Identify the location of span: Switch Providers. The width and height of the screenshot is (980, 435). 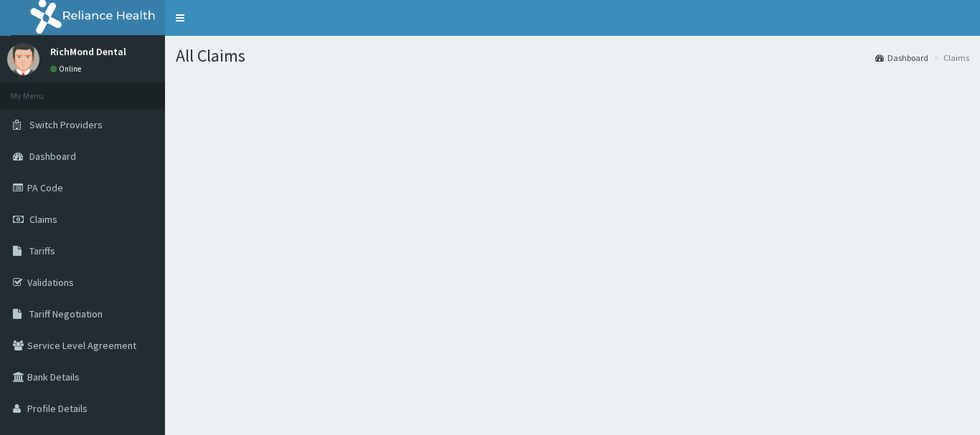
(66, 125).